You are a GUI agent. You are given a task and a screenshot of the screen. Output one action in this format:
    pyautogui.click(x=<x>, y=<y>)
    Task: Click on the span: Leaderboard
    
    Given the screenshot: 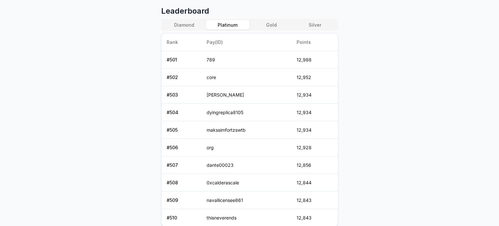 What is the action you would take?
    pyautogui.click(x=249, y=11)
    